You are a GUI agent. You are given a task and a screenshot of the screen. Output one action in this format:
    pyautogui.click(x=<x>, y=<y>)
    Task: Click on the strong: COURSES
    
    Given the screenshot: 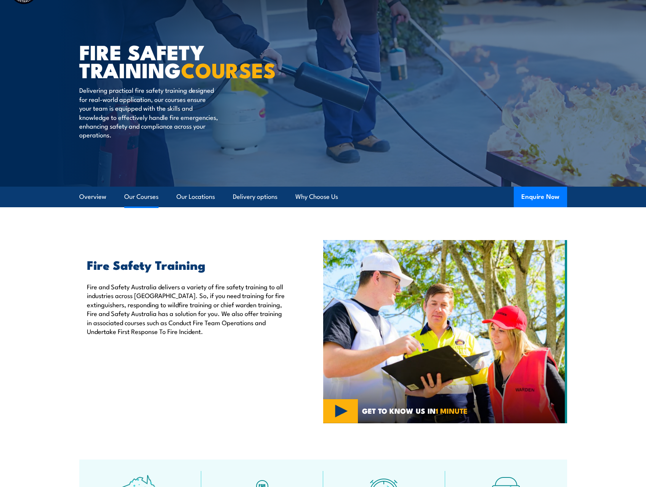 What is the action you would take?
    pyautogui.click(x=228, y=69)
    